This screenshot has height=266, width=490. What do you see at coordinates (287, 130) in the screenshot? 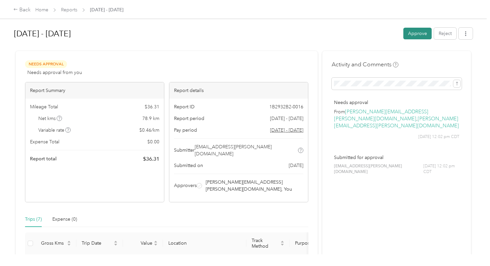
I see `span: Go to pay period` at bounding box center [287, 130].